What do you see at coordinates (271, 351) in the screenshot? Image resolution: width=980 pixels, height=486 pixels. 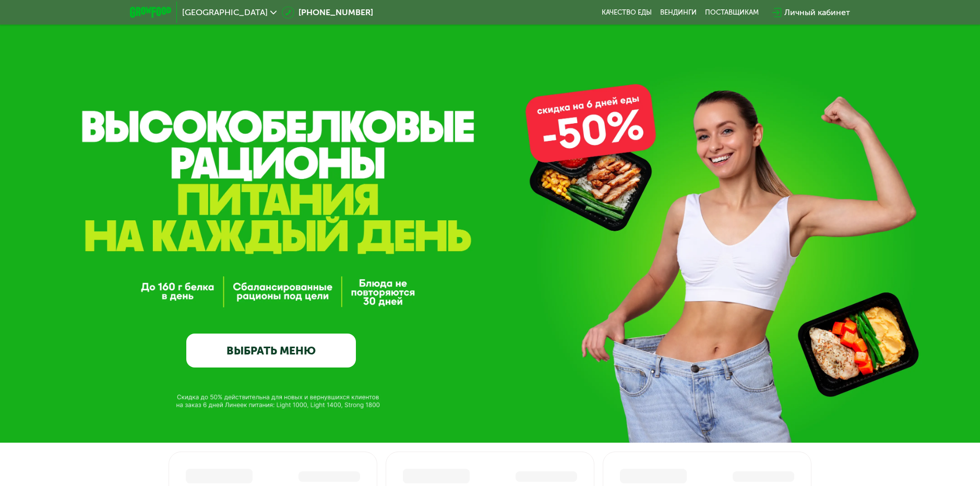 I see `a: ВЫБРАТЬ МЕНЮ` at bounding box center [271, 351].